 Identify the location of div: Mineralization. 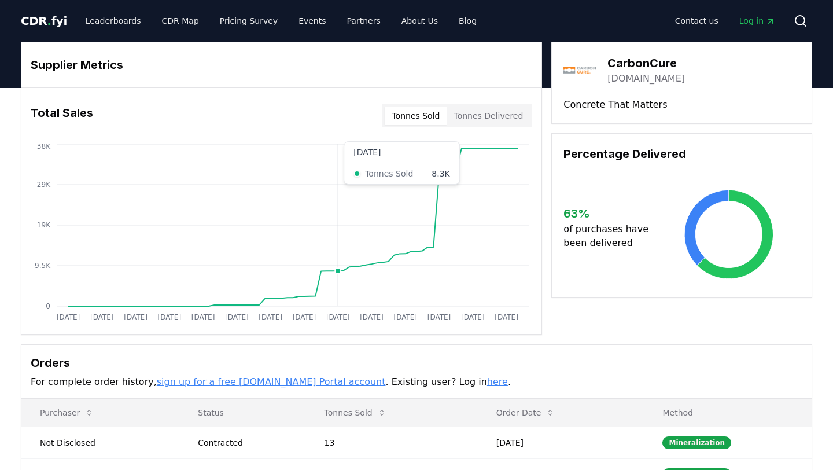
(696, 442).